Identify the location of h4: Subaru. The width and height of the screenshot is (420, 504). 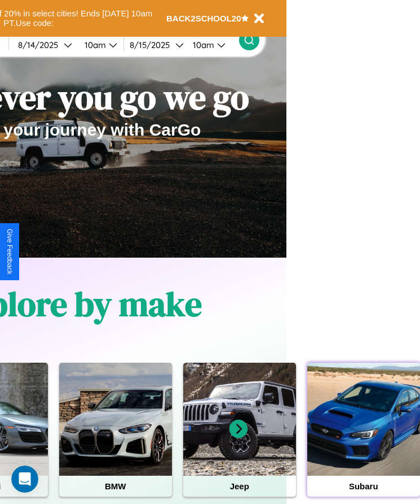
(364, 485).